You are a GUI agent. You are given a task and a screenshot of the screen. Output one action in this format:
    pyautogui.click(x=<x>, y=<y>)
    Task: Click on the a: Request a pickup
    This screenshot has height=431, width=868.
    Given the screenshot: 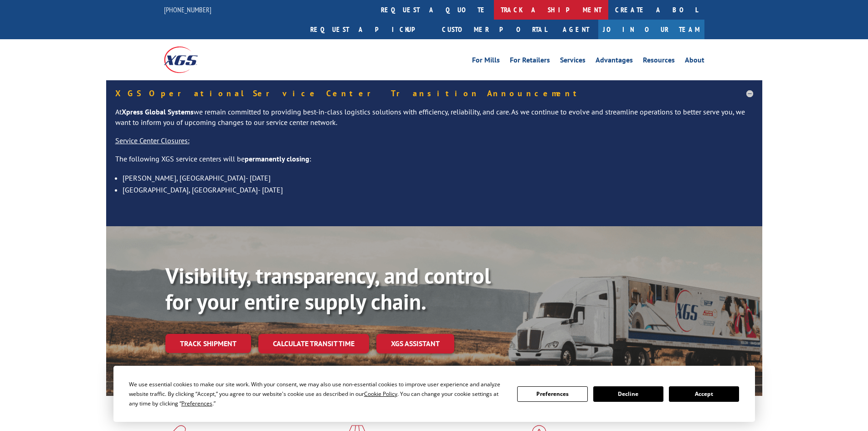 What is the action you would take?
    pyautogui.click(x=369, y=29)
    